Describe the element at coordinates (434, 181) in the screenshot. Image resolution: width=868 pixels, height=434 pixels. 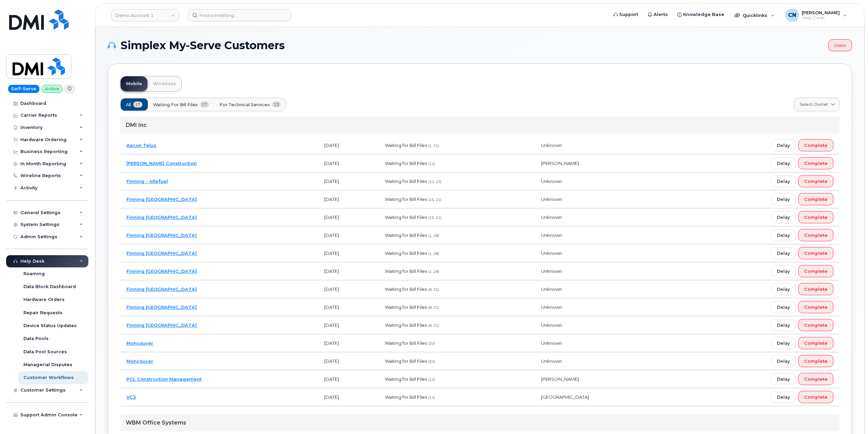
I see `span: (8, 11)` at that location.